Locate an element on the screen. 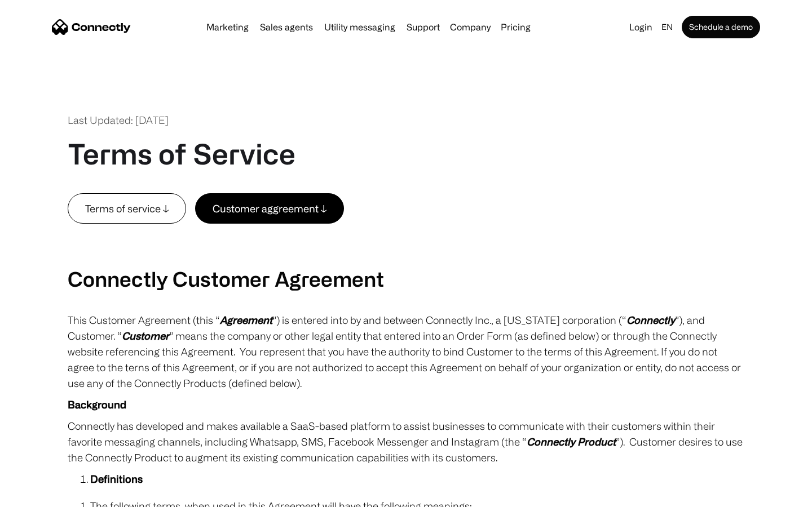 Image resolution: width=812 pixels, height=507 pixels. h2: Connectly Customer Agreement is located at coordinates (406, 279).